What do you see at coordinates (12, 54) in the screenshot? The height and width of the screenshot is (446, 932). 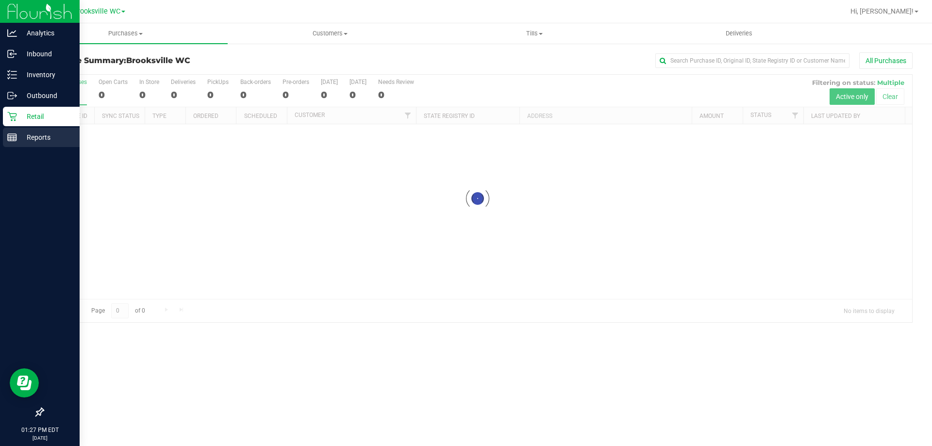 I see `inline-svg: Inbound` at bounding box center [12, 54].